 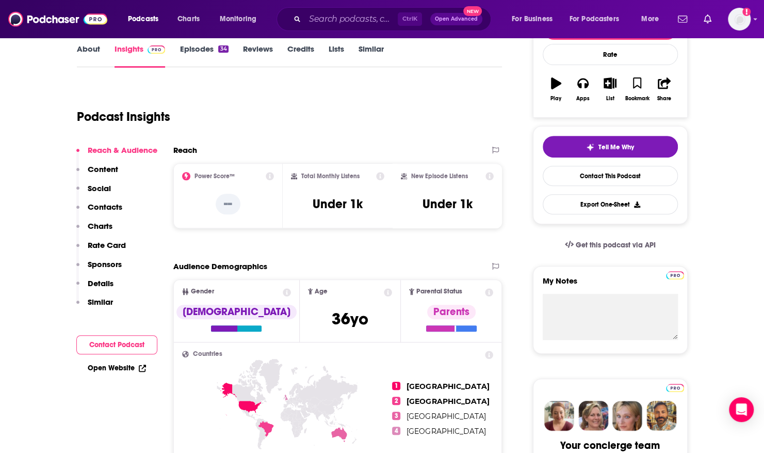 I want to click on button: Apps, so click(x=583, y=89).